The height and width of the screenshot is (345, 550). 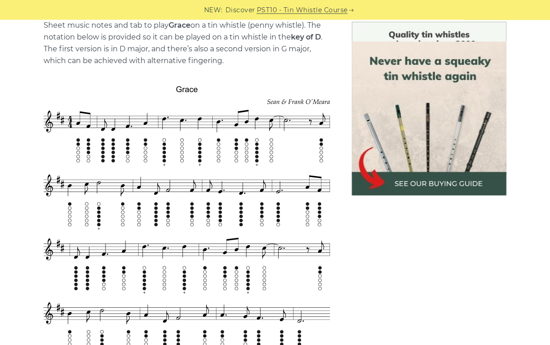 I want to click on p: Sheet music notes and tab to play on a tin whistle (penny whistle). The notation below is provide..., so click(x=187, y=44).